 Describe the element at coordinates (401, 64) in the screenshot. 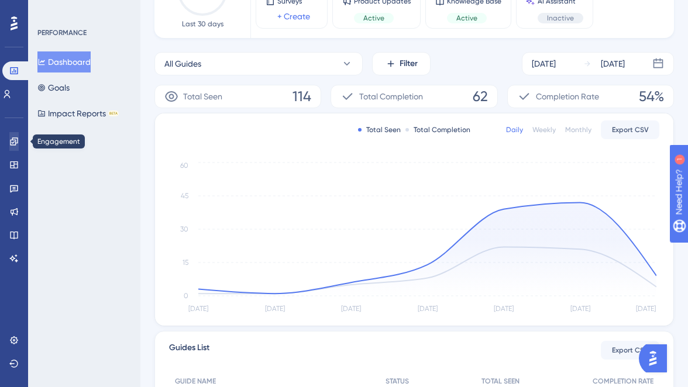

I see `button: Filter` at that location.